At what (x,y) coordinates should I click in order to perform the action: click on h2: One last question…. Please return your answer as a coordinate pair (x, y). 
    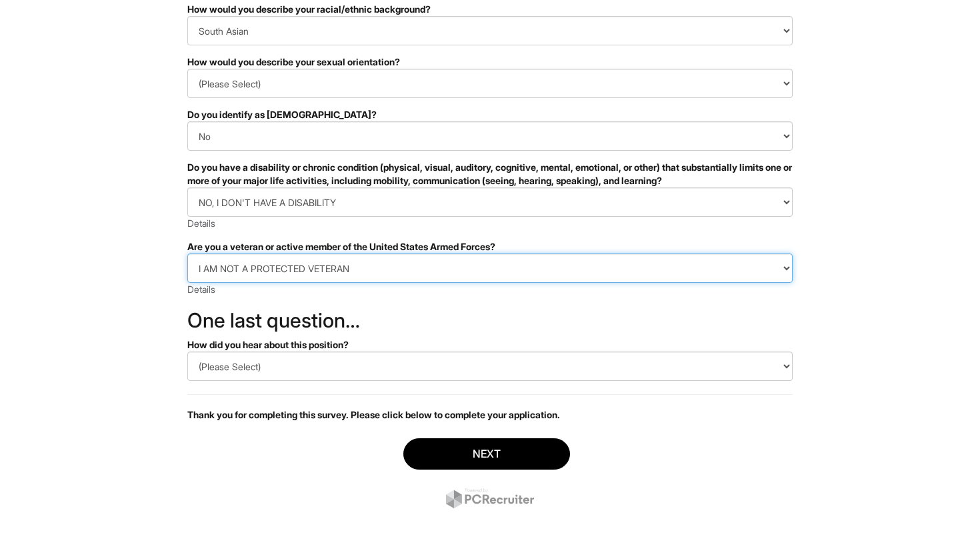
    Looking at the image, I should click on (490, 320).